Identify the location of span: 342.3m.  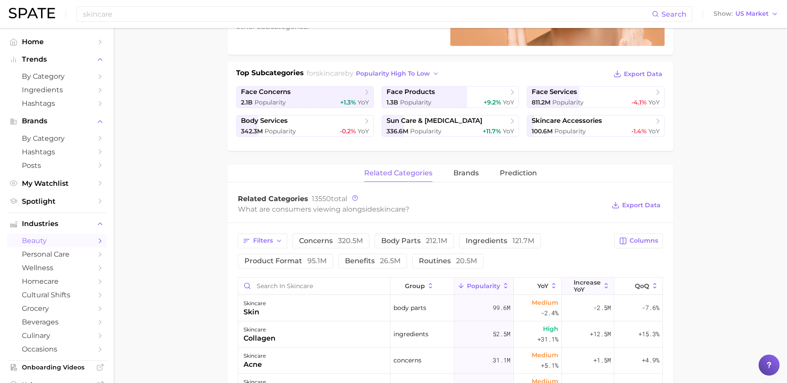
(252, 131).